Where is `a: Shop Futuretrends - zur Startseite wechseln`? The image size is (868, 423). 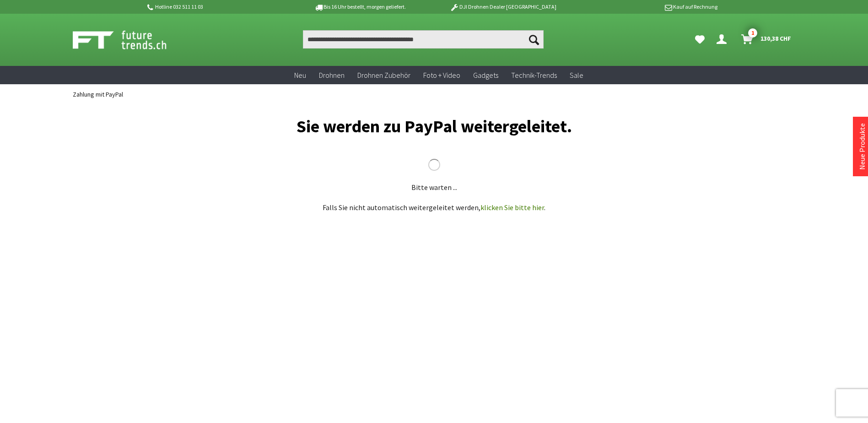 a: Shop Futuretrends - zur Startseite wechseln is located at coordinates (129, 40).